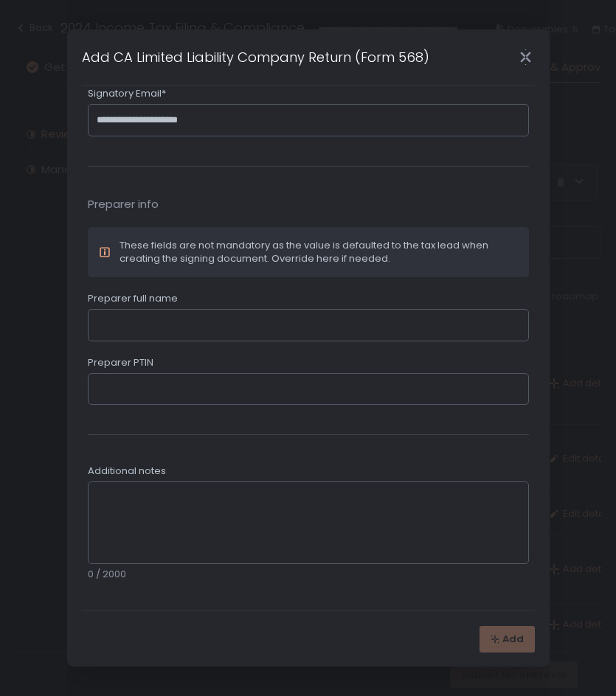 Image resolution: width=616 pixels, height=696 pixels. Describe the element at coordinates (133, 299) in the screenshot. I see `span: Preparer full name` at that location.